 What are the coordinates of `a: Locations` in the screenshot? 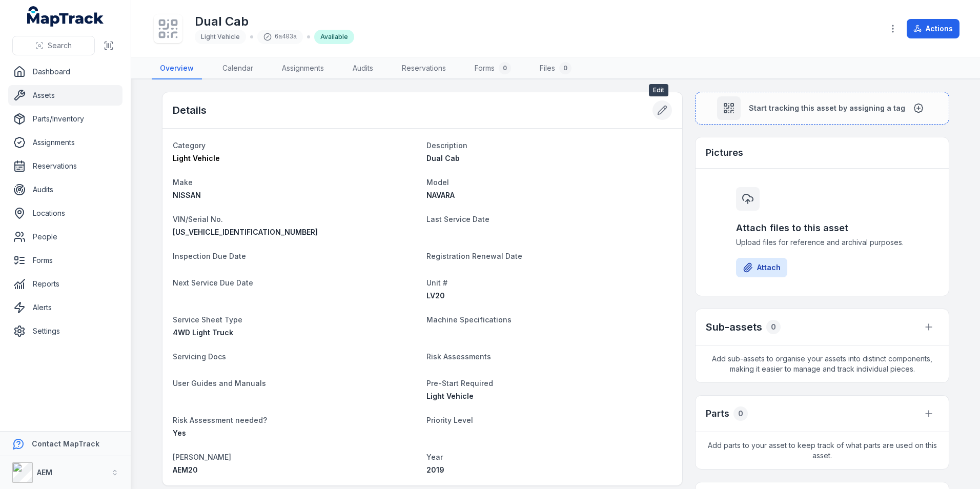 It's located at (65, 213).